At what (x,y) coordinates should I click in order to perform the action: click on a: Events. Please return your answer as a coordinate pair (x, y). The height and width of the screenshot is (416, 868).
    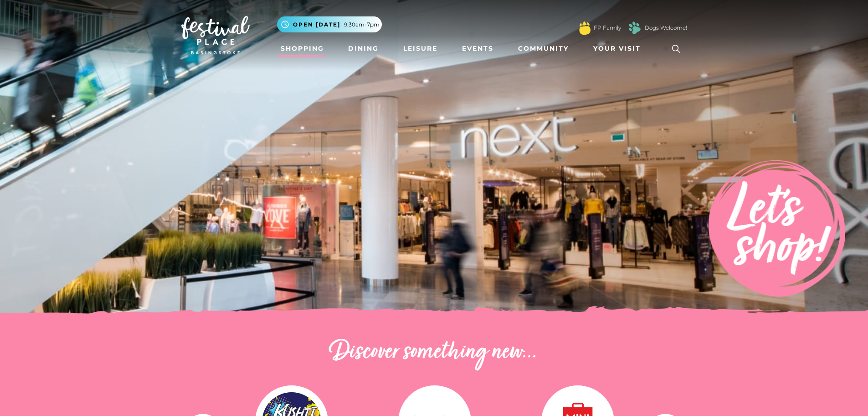
    Looking at the image, I should click on (478, 48).